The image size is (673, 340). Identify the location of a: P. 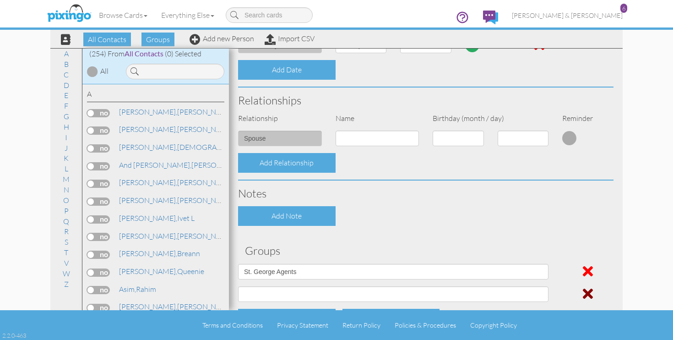
(66, 211).